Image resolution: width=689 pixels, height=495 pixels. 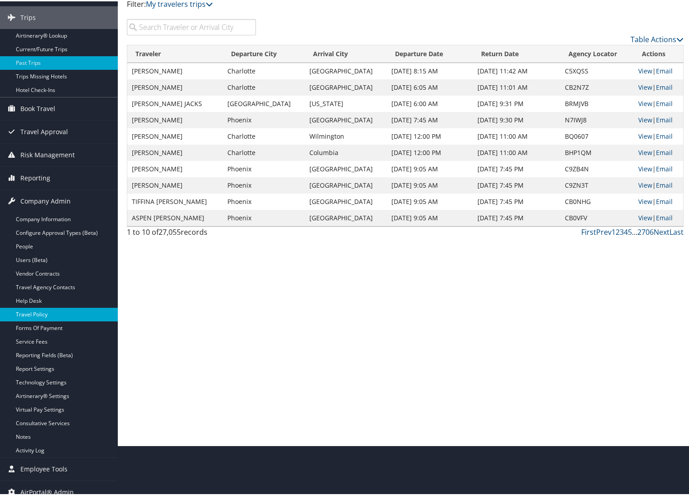 What do you see at coordinates (597, 86) in the screenshot?
I see `td: CB2N7Z` at bounding box center [597, 86].